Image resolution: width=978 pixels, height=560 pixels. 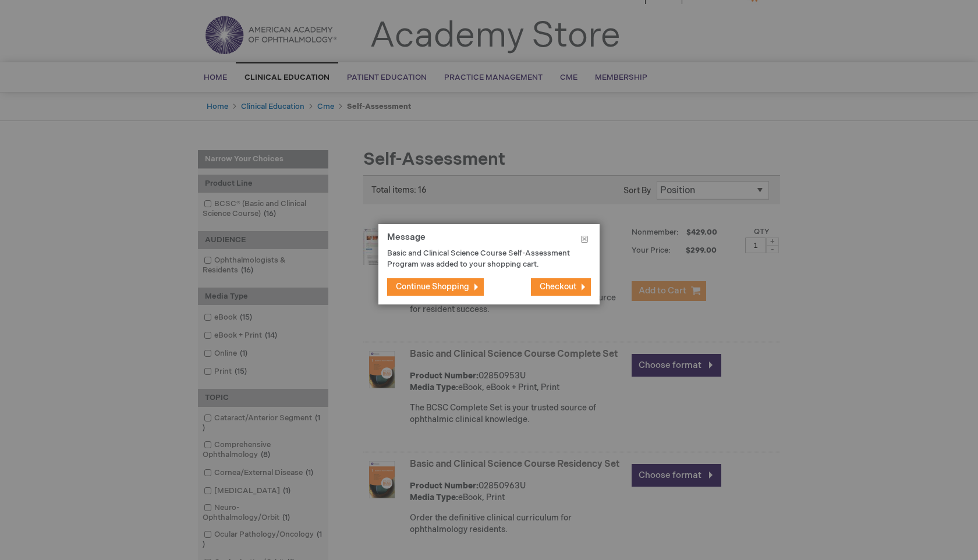 I want to click on span: Checkout, so click(x=557, y=286).